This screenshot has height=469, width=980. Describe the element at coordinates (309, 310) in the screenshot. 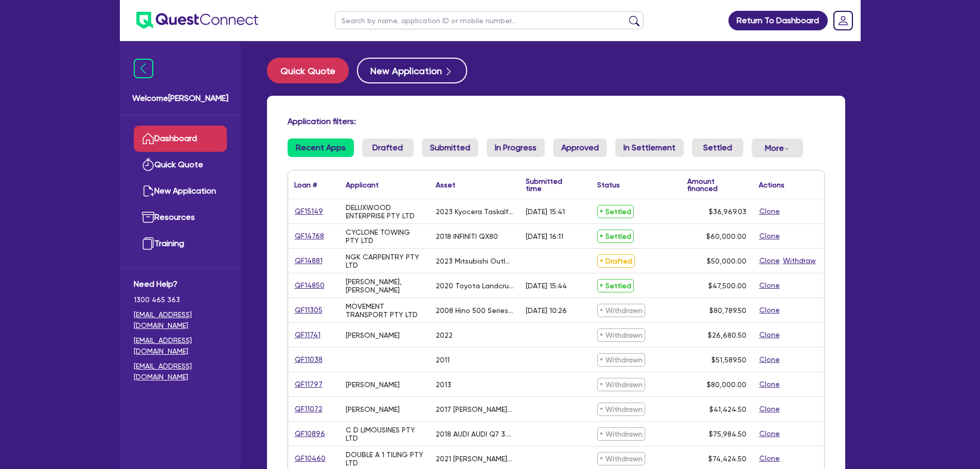

I see `a: QF11305` at that location.